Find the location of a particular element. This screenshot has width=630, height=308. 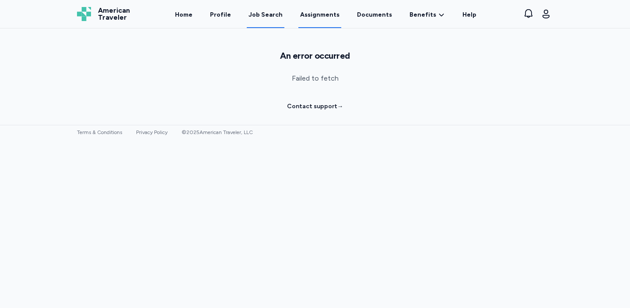

a: Benefits is located at coordinates (427, 15).